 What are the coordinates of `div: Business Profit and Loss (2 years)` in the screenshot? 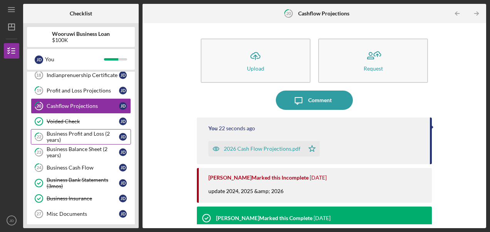 It's located at (83, 137).